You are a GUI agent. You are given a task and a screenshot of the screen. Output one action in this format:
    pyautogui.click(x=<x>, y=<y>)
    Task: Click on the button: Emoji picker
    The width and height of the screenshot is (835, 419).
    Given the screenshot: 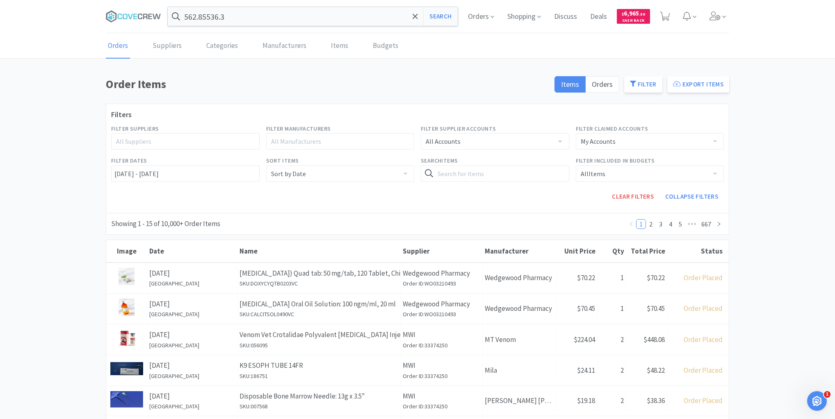 What is the action you would take?
    pyautogui.click(x=16, y=272)
    